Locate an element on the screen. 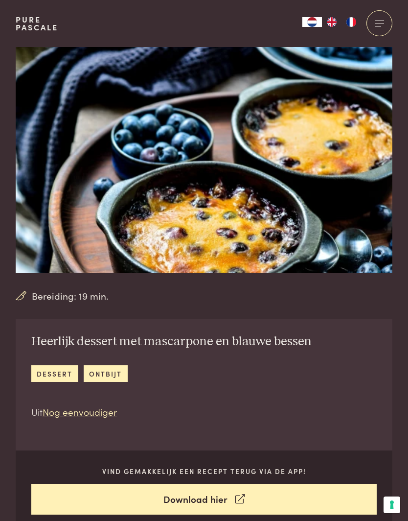 The width and height of the screenshot is (408, 521). a: Download hier is located at coordinates (204, 499).